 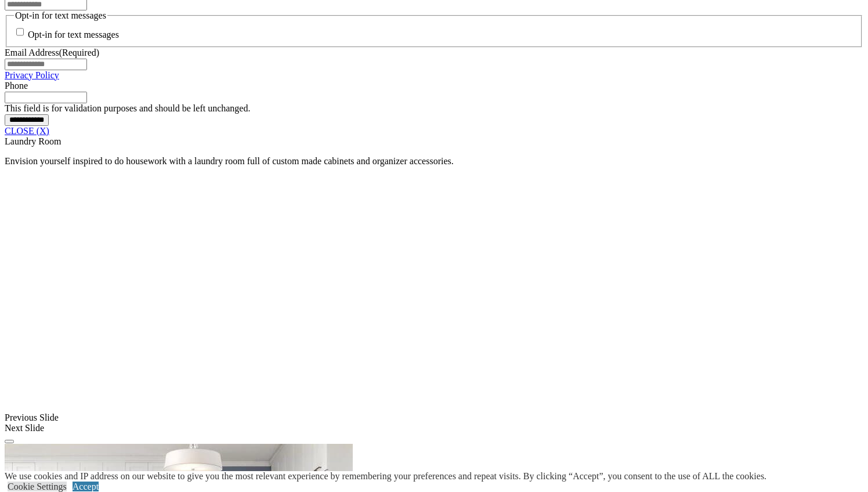 I want to click on span: (Required), so click(x=79, y=52).